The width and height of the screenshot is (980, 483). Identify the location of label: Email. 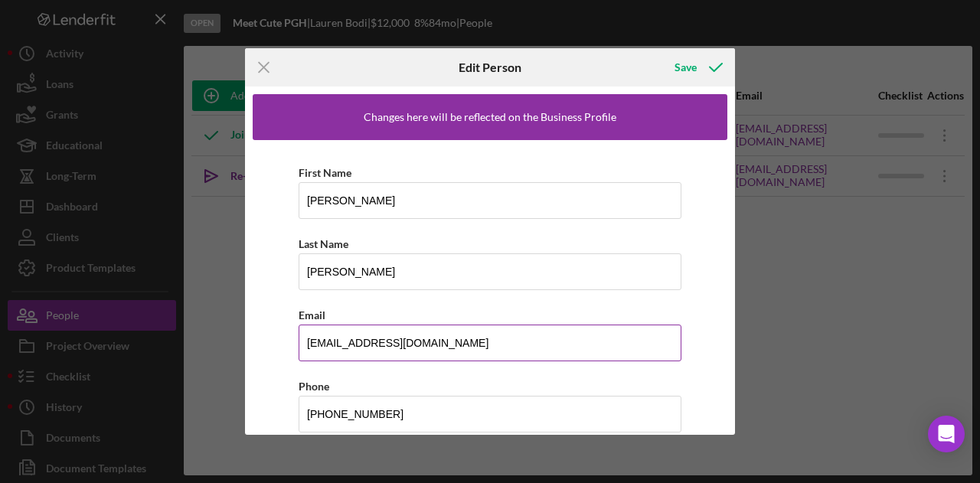
(312, 315).